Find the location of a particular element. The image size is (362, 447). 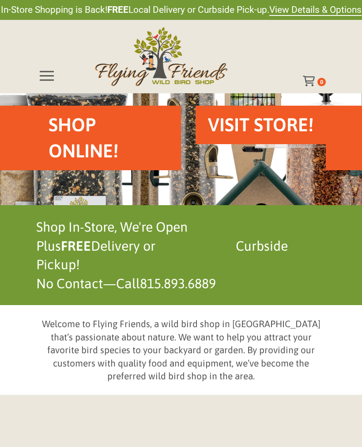

a: 815.893.6889 is located at coordinates (178, 283).